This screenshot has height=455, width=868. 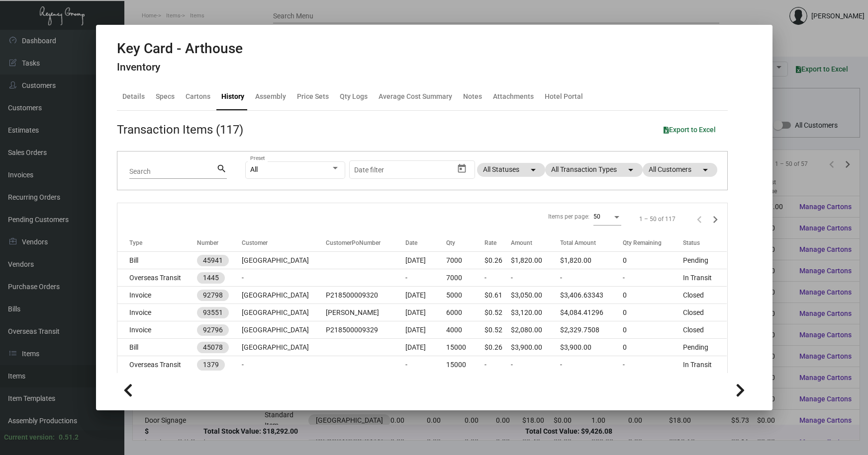 What do you see at coordinates (563, 97) in the screenshot?
I see `div: Hotel Portal` at bounding box center [563, 97].